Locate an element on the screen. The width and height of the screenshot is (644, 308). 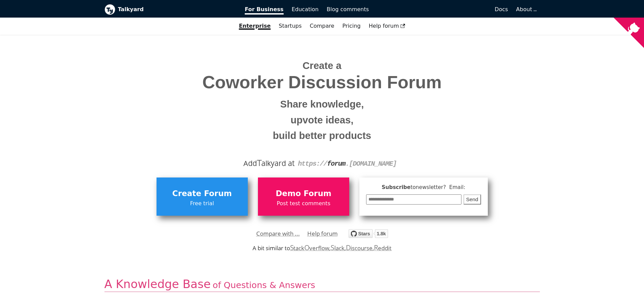
span: Docs is located at coordinates (501, 9).